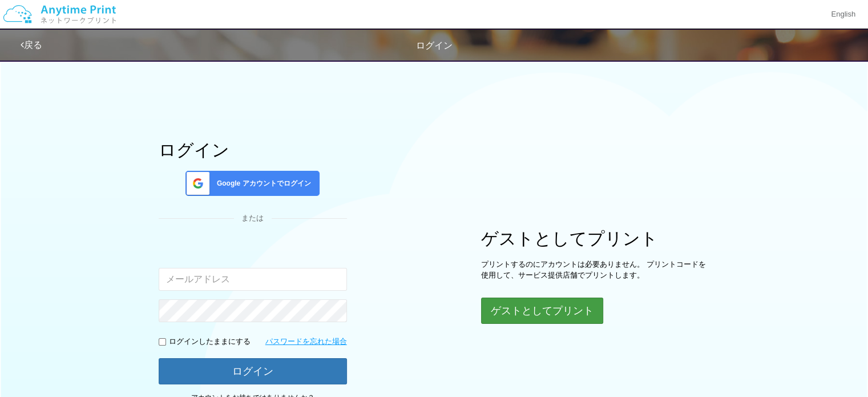  I want to click on span: Google アカウントでログイン, so click(261, 183).